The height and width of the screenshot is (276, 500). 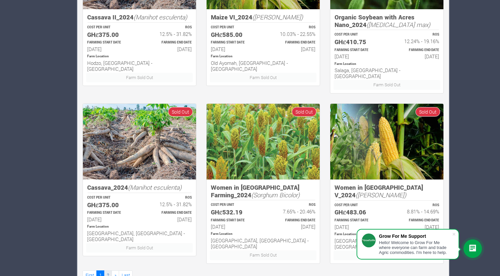 What do you see at coordinates (140, 187) in the screenshot?
I see `h5: Cassava_2024` at bounding box center [140, 187].